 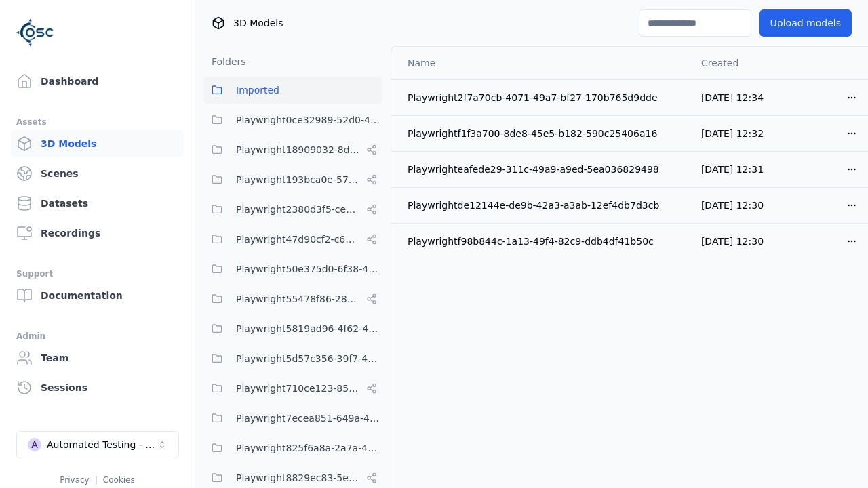 I want to click on span: Playwright18909032-8d07-45c5-9c81-9eec75d0b16b, so click(x=298, y=150).